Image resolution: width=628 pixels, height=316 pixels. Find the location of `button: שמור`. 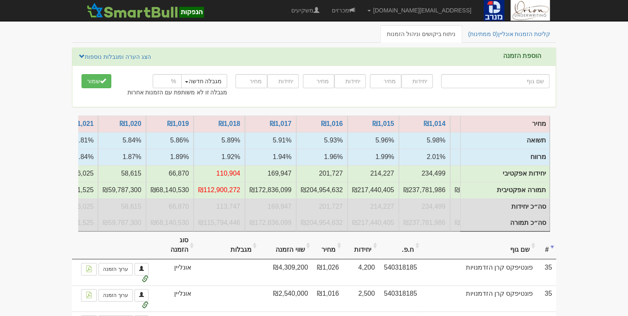

button: שמור is located at coordinates (96, 81).